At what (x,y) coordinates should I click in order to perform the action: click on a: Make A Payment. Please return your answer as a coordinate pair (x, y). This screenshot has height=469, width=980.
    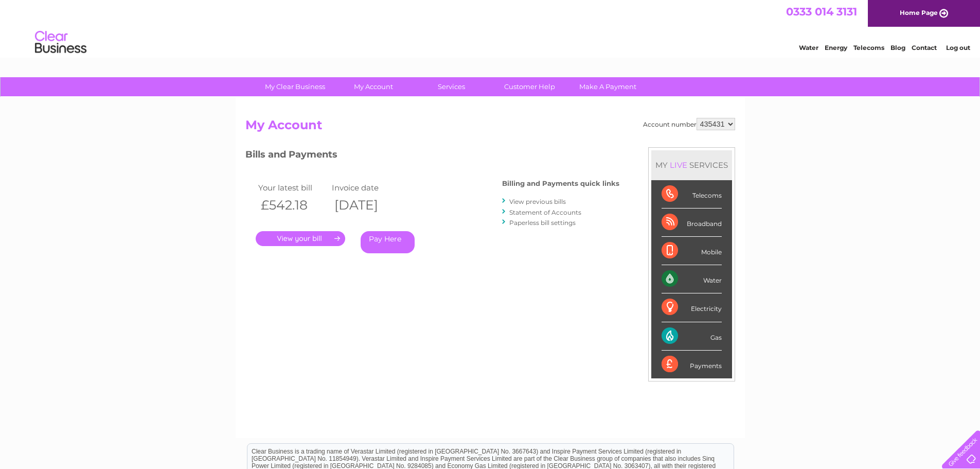
    Looking at the image, I should click on (608, 86).